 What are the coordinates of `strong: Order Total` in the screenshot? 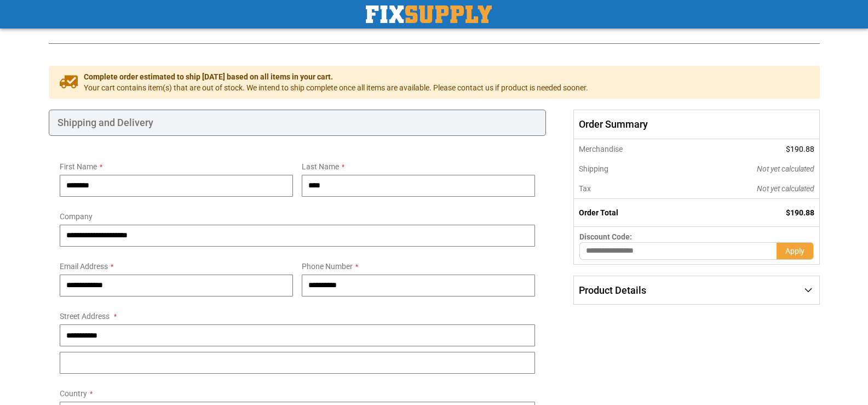 It's located at (598, 212).